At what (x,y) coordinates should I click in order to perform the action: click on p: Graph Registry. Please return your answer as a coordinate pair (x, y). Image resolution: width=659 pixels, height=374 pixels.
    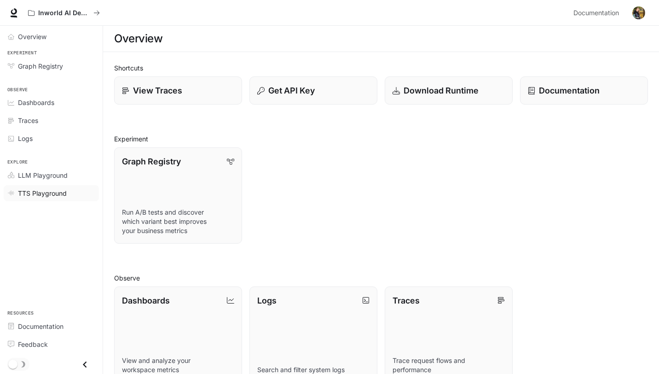
    Looking at the image, I should click on (151, 161).